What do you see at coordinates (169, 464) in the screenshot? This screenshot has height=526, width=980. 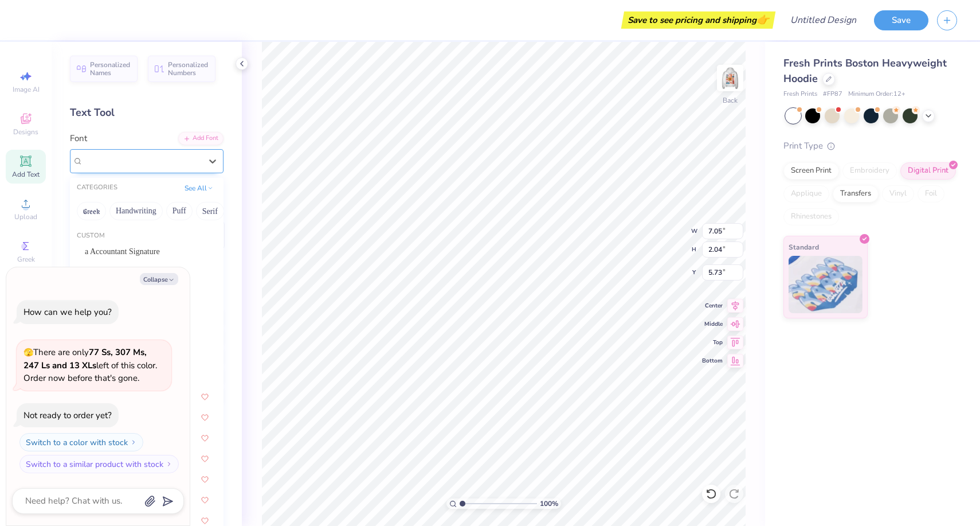 I see `img: Switch to a similar product with stock` at bounding box center [169, 464].